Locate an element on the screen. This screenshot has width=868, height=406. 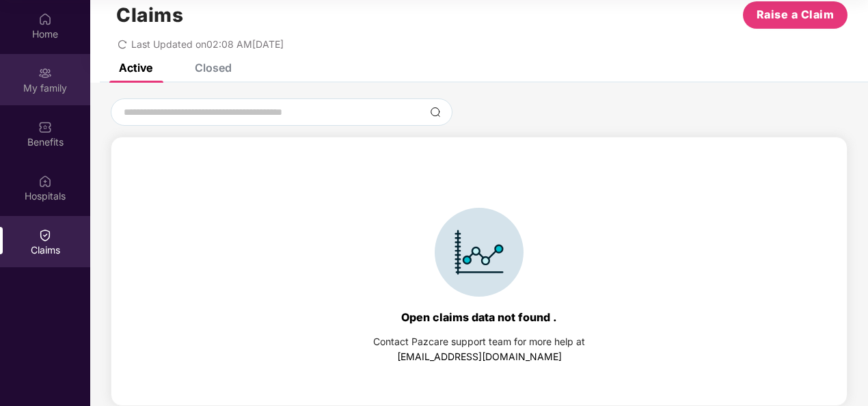
img: svg+xml;base64,PHN2ZyBpZD0iSG9tZSIgeG1sbnM9Imh0dHA6Ly93d3cudzMub3JnLzIwMDAvc3ZnIiB3aWR0aD0iMjAiIG... is located at coordinates (45, 19).